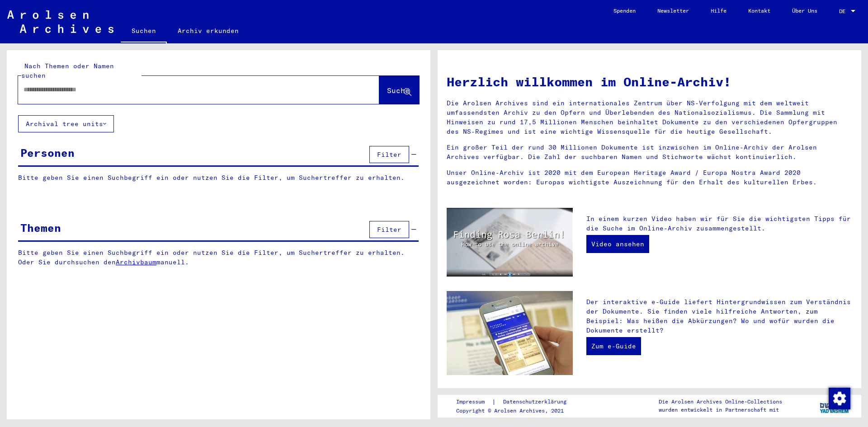 This screenshot has height=427, width=868. I want to click on img: eguide.jpg, so click(510, 333).